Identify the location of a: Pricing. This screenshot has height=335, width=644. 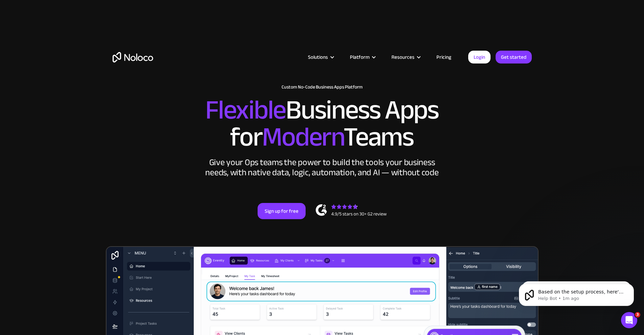
(444, 57).